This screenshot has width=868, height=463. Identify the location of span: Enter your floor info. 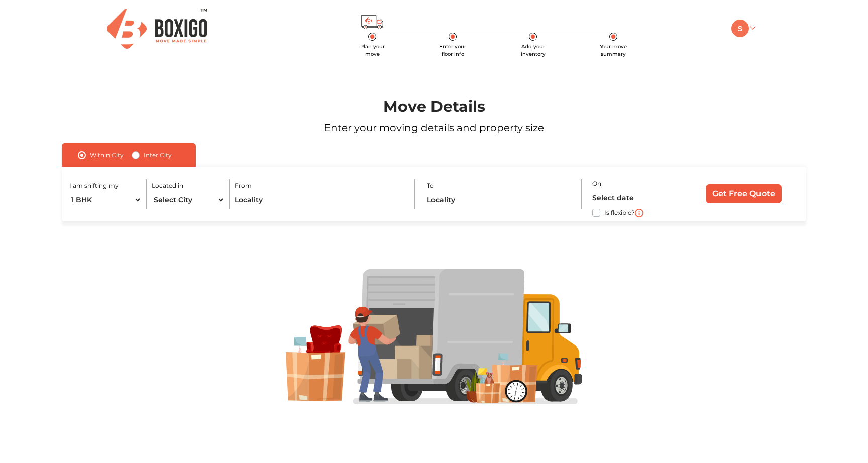
(452, 51).